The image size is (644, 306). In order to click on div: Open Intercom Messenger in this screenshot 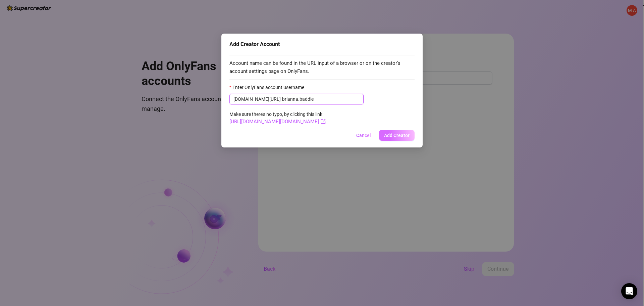, I will do `click(629, 291)`.